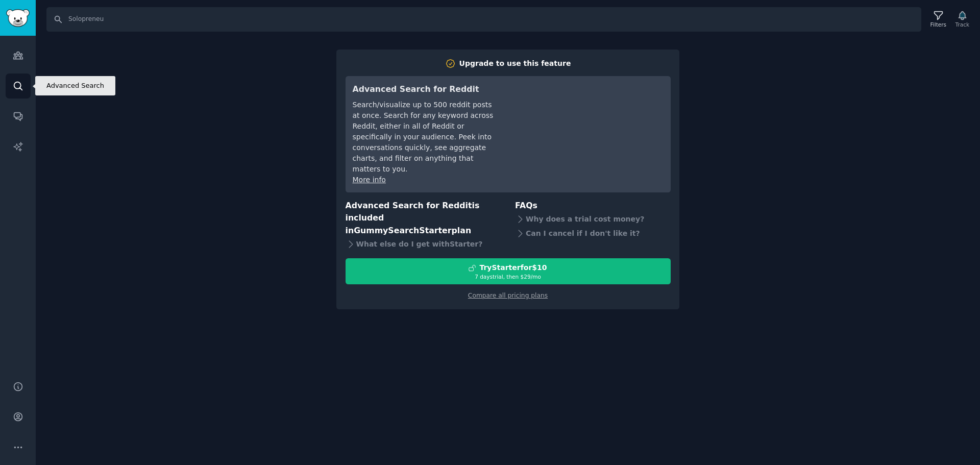 The image size is (980, 465). I want to click on div: Why does a trial cost money?, so click(593, 219).